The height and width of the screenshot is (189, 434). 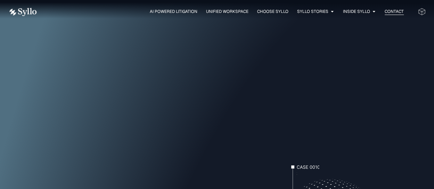 I want to click on nav: Menu, so click(x=227, y=11).